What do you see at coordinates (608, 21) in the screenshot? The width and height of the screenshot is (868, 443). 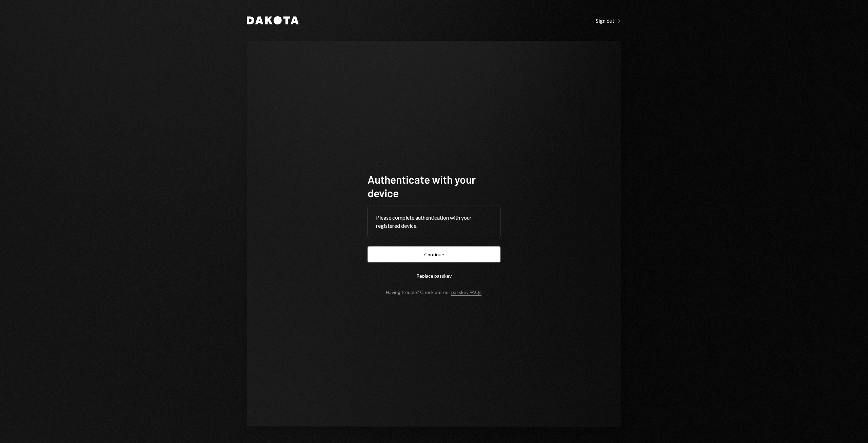 I see `div: Sign out` at bounding box center [608, 21].